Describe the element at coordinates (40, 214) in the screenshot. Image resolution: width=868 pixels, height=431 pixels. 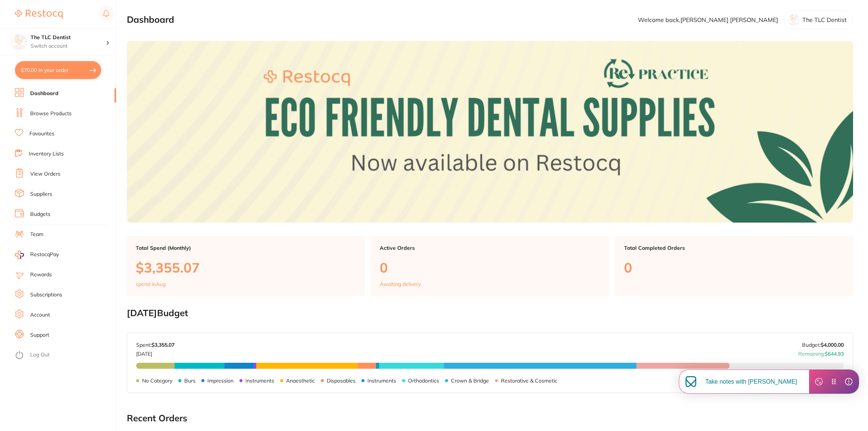
I see `a: Budgets` at that location.